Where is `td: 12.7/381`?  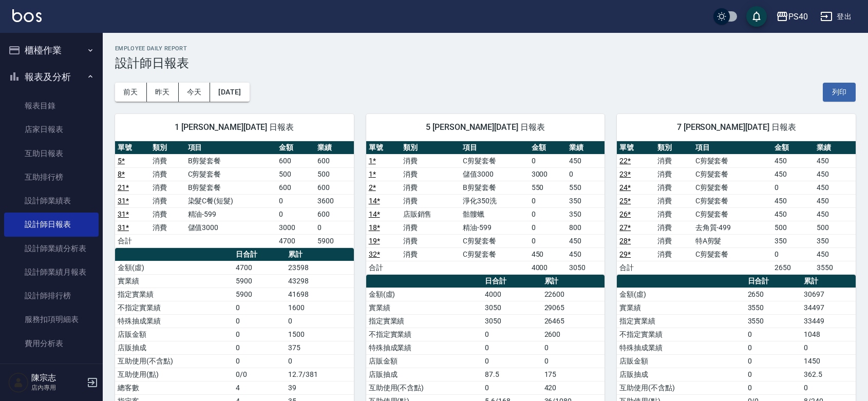 td: 12.7/381 is located at coordinates (319, 374).